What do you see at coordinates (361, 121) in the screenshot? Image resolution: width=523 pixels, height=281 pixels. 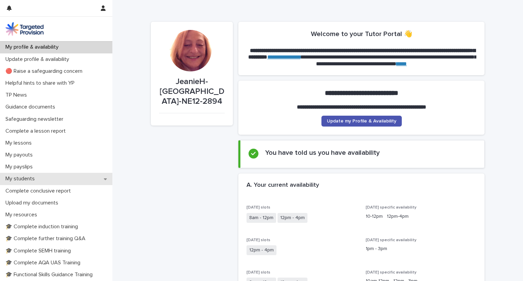 I see `a: Update my Profile & Availability` at bounding box center [361, 121].